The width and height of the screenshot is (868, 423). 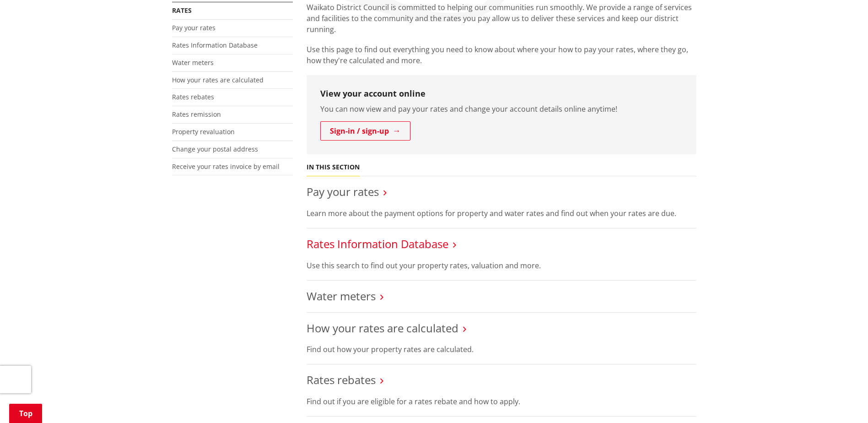 What do you see at coordinates (197, 114) in the screenshot?
I see `a: Rates remission` at bounding box center [197, 114].